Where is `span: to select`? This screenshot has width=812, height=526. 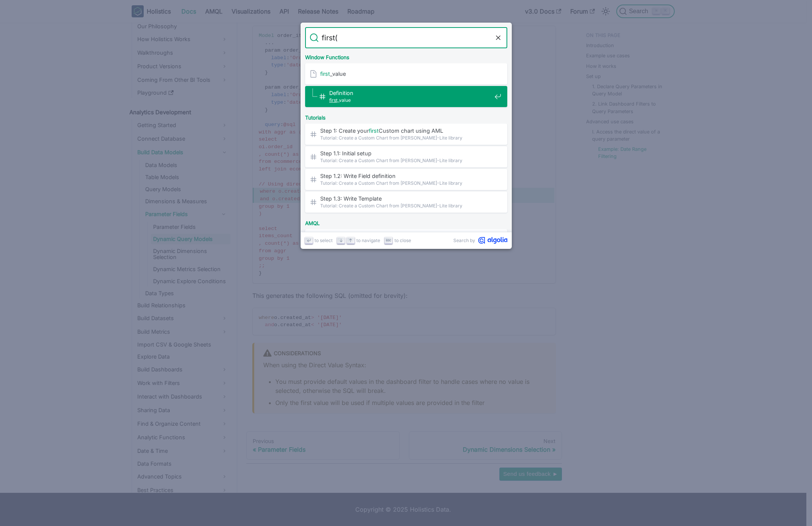
span: to select is located at coordinates (323, 241).